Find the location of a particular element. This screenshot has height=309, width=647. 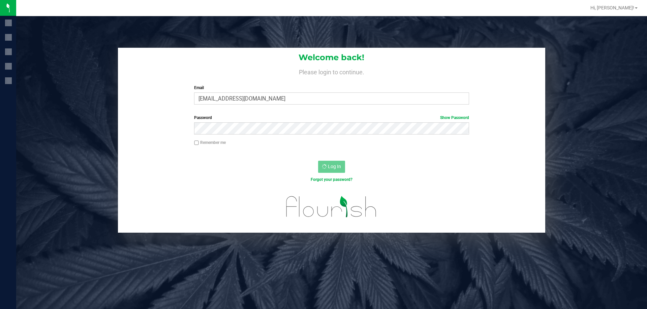

button: Log In is located at coordinates (331, 167).